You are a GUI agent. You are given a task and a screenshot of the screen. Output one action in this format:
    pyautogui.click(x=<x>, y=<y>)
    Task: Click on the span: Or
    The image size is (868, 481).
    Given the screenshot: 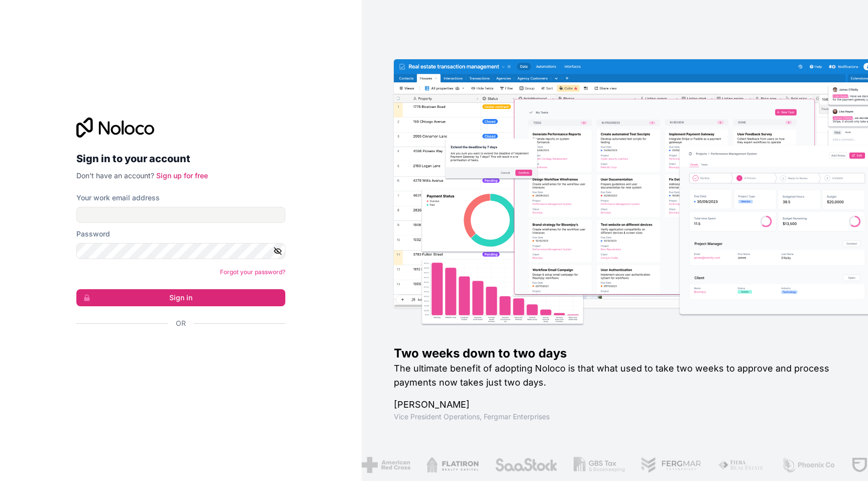 What is the action you would take?
    pyautogui.click(x=181, y=323)
    